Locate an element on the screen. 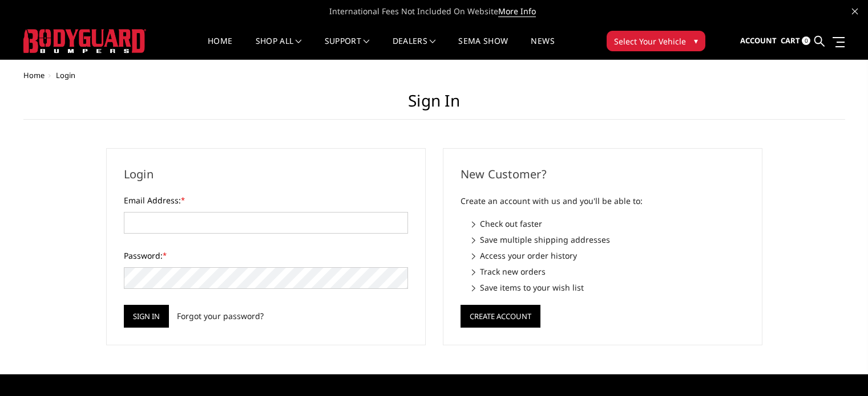 This screenshot has height=396, width=868. span: 0 is located at coordinates (806, 41).